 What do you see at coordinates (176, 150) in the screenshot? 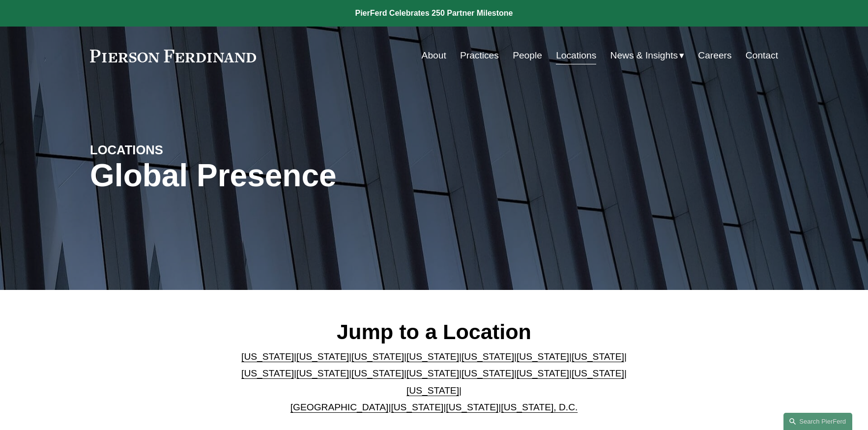
I see `h4: LOCATIONS` at bounding box center [176, 150].